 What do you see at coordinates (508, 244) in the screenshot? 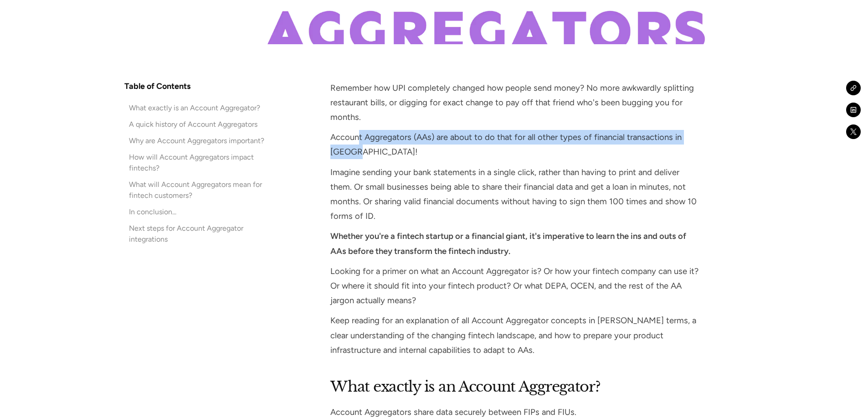
I see `strong: Whether you're a fintech startup or a financial giant, it's imperative to learn the ins and outs ...` at bounding box center [508, 244].